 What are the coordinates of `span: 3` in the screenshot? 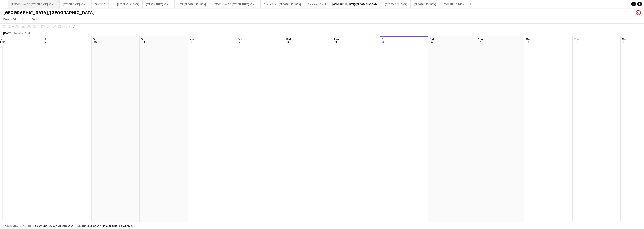 It's located at (288, 42).